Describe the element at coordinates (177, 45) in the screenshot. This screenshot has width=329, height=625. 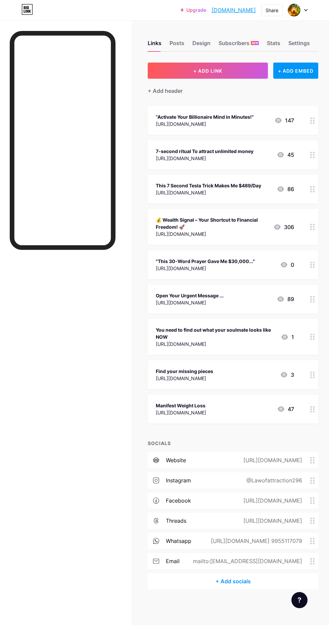
I see `div: Posts` at that location.